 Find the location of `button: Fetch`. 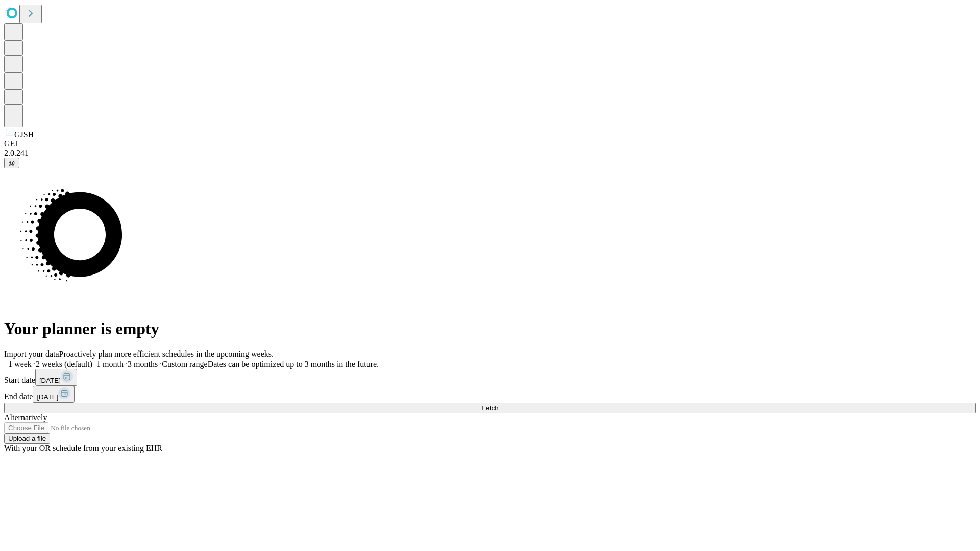

button: Fetch is located at coordinates (490, 408).